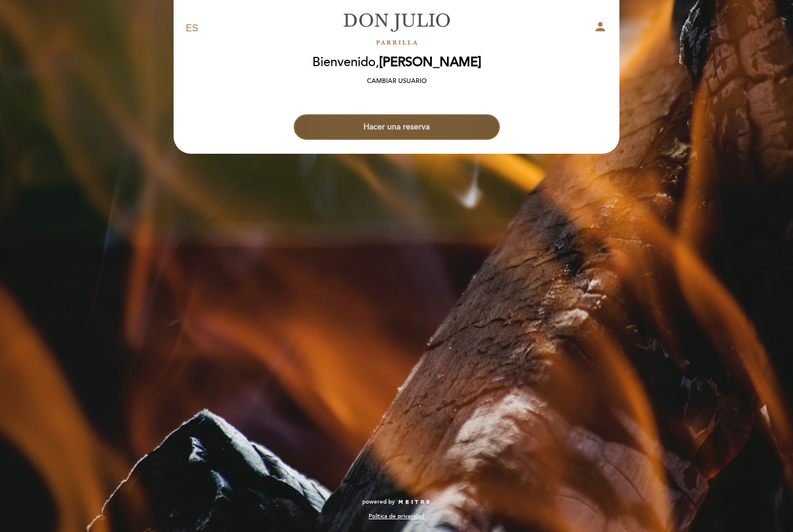 The height and width of the screenshot is (532, 793). Describe the element at coordinates (396, 502) in the screenshot. I see `a: powered by` at that location.